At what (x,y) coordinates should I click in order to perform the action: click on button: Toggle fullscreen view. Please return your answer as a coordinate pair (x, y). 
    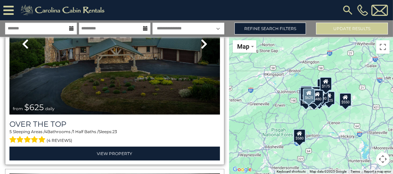
    Looking at the image, I should click on (383, 47).